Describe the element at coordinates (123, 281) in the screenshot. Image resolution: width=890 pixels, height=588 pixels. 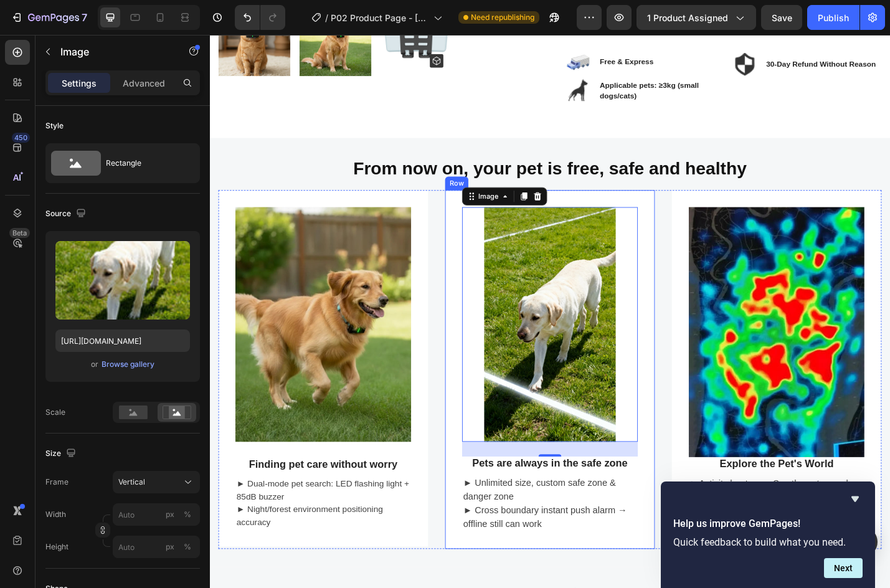
I see `img: preview-image` at that location.